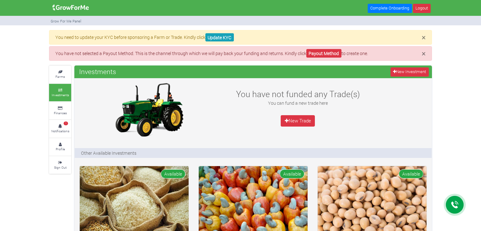 This screenshot has width=481, height=231. Describe the element at coordinates (60, 165) in the screenshot. I see `a: Sign Out` at that location.